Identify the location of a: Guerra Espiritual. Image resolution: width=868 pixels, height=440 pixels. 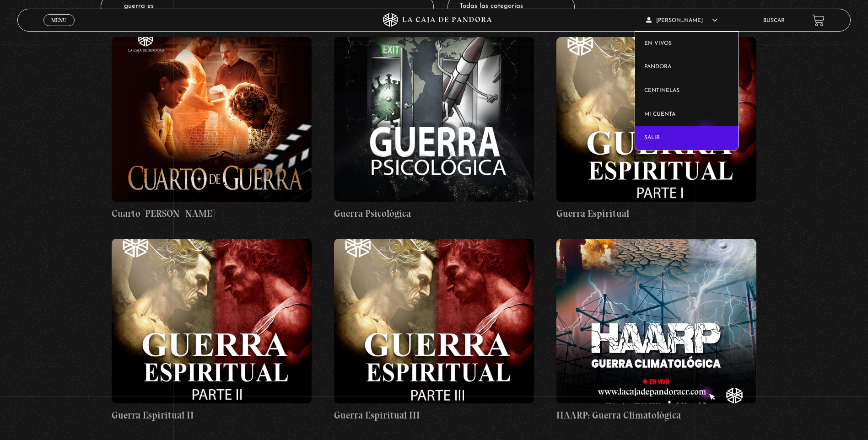
(656, 129).